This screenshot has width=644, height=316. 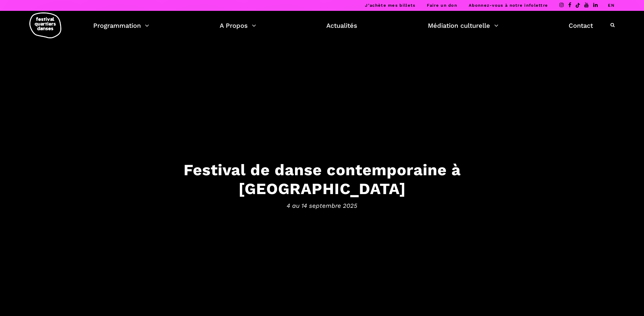 I want to click on a: Médiation culturelle, so click(x=463, y=26).